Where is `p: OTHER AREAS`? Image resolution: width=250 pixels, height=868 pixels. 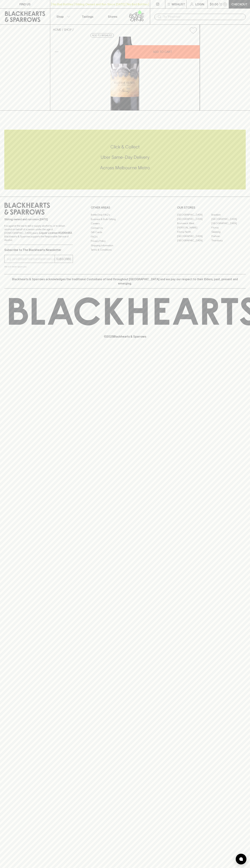
p: OTHER AREAS is located at coordinates (125, 207).